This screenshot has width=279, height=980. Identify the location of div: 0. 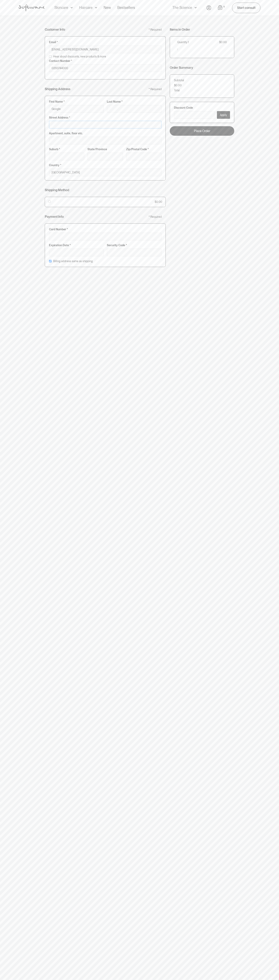
(224, 7).